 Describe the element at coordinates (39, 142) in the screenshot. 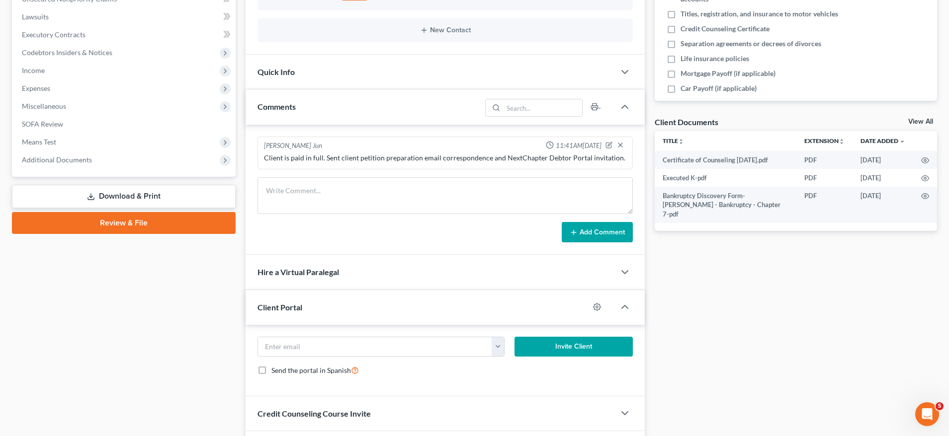

I see `span: Means Test` at that location.